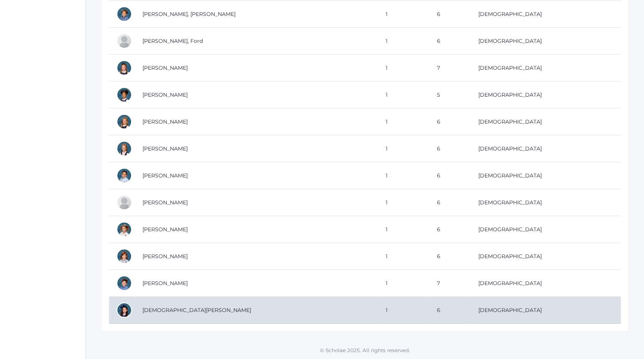  I want to click on div: Ford Ferris, so click(124, 41).